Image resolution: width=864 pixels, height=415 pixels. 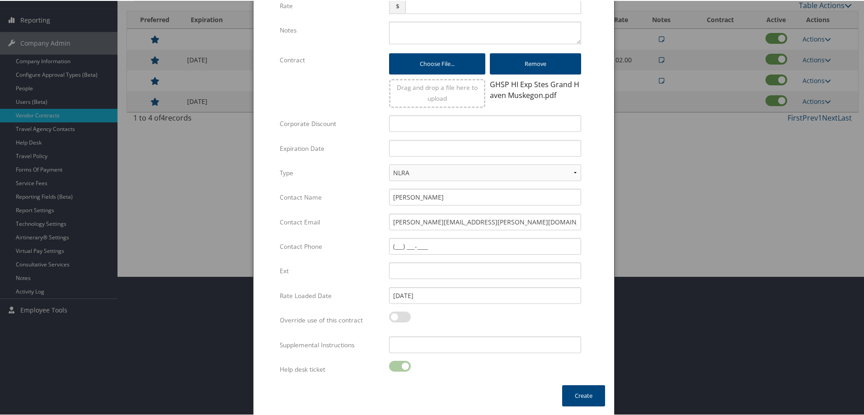 I want to click on label: Contact Phone, so click(x=331, y=246).